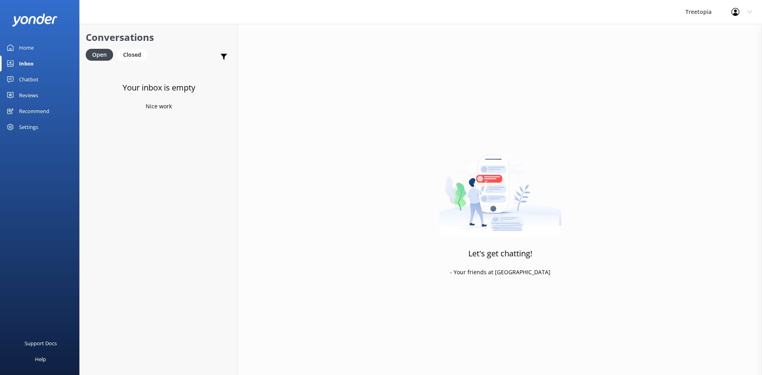 This screenshot has height=375, width=762. What do you see at coordinates (40, 343) in the screenshot?
I see `div: Support Docs` at bounding box center [40, 343].